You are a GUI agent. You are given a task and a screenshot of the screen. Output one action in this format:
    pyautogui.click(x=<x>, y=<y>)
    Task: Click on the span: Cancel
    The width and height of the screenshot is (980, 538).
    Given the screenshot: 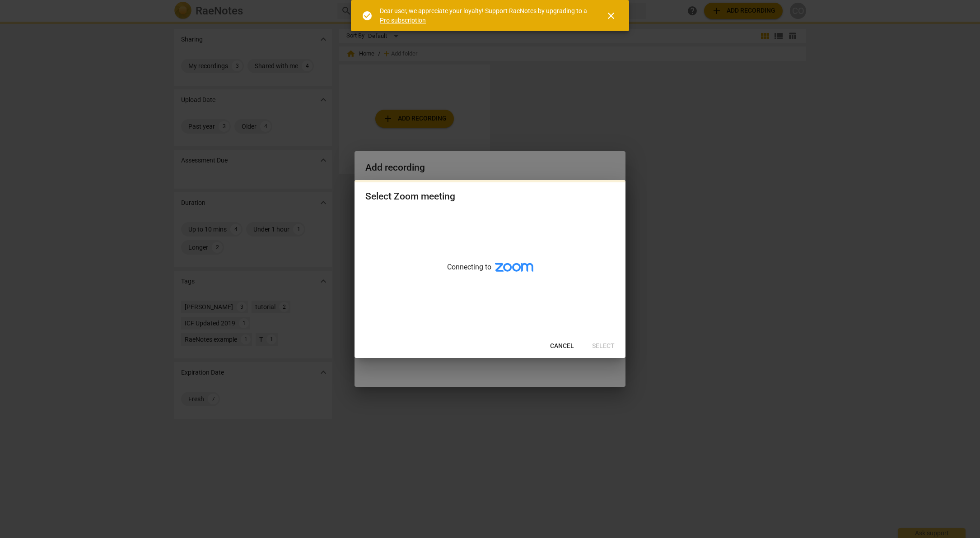 What is the action you would take?
    pyautogui.click(x=562, y=346)
    